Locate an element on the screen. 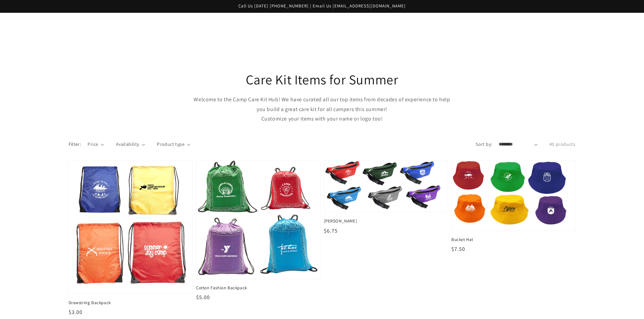 This screenshot has width=644, height=319. span: $7.50 is located at coordinates (458, 249).